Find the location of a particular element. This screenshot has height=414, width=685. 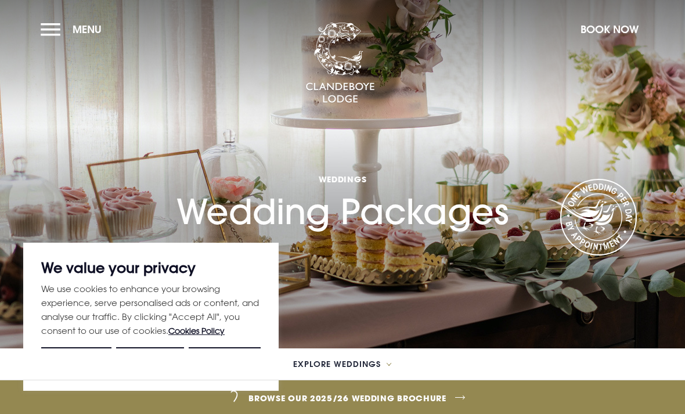

img: Clandeboye Lodge is located at coordinates (340, 63).